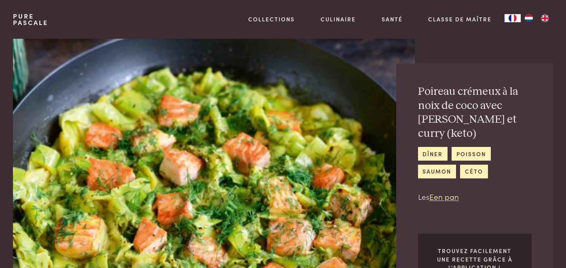  What do you see at coordinates (460, 19) in the screenshot?
I see `a: Classe de maître` at bounding box center [460, 19].